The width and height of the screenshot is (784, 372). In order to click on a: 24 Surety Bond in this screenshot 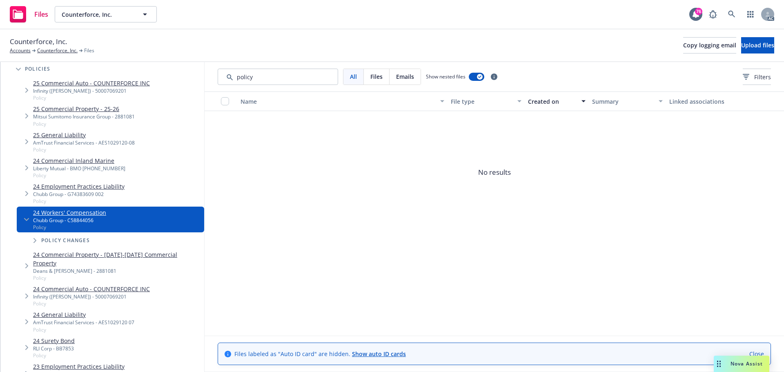, I will do `click(54, 340)`.